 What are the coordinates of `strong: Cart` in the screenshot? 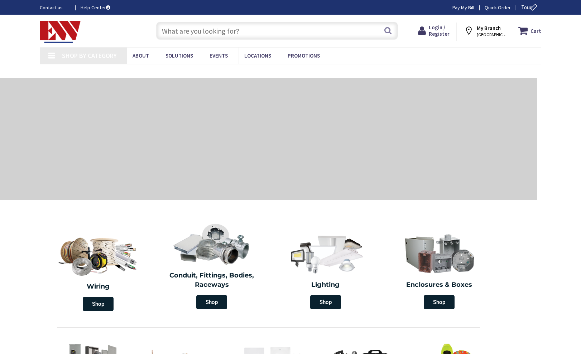 It's located at (536, 31).